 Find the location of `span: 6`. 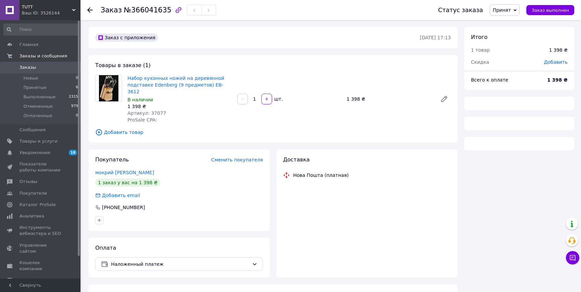

span: 6 is located at coordinates (77, 88).